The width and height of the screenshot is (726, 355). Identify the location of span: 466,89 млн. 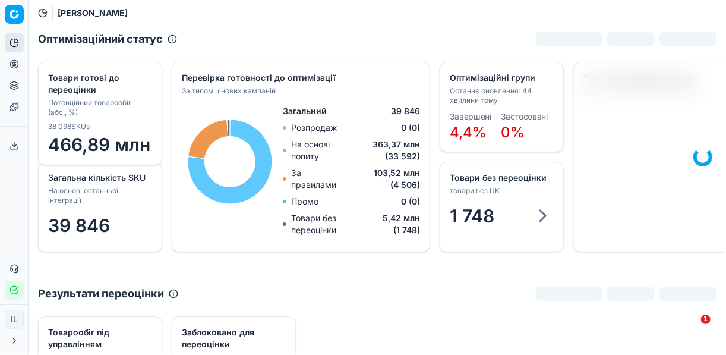
(100, 144).